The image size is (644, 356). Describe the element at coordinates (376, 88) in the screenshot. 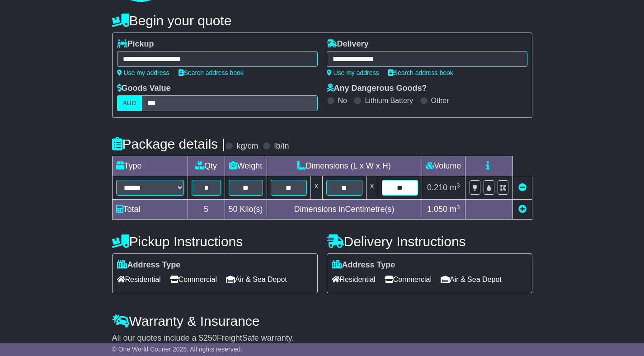

I see `label: Any Dangerous Goods?` at that location.